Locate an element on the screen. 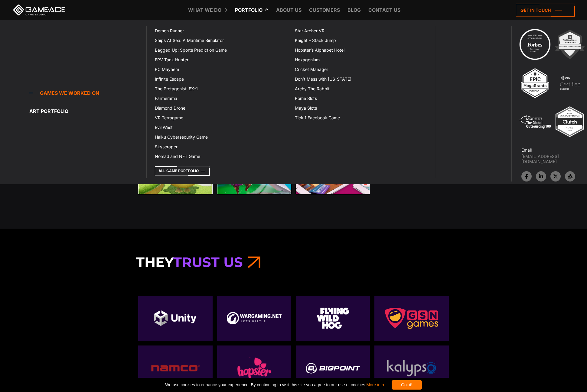 The height and width of the screenshot is (392, 587). a: Games we worked on is located at coordinates (88, 93).